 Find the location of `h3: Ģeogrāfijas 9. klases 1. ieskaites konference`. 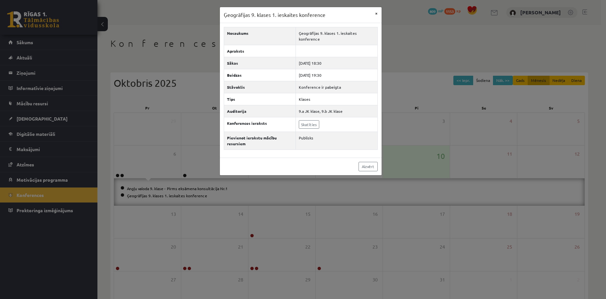

h3: Ģeogrāfijas 9. klases 1. ieskaites konference is located at coordinates (275, 15).